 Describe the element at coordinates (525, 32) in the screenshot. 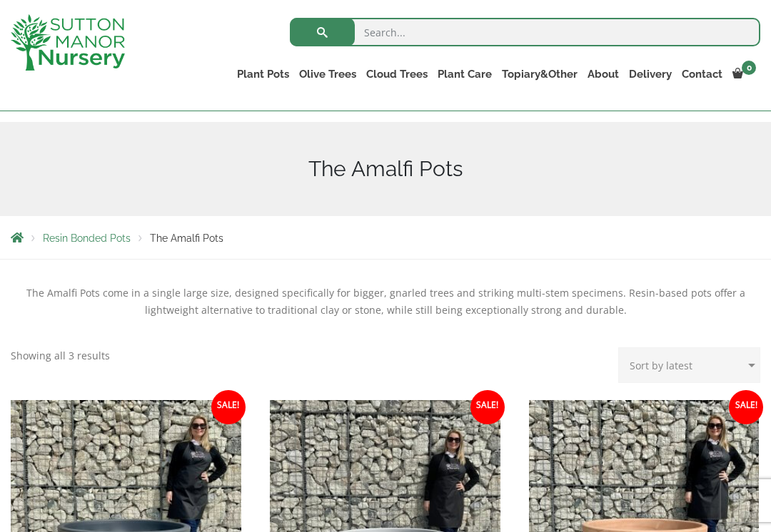

I see `input: Search...` at that location.